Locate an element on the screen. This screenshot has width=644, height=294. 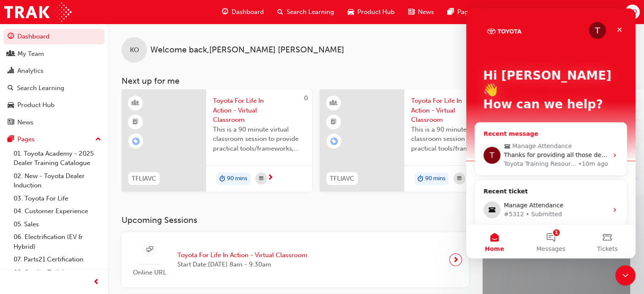
span: people-icon is located at coordinates (11, 54).